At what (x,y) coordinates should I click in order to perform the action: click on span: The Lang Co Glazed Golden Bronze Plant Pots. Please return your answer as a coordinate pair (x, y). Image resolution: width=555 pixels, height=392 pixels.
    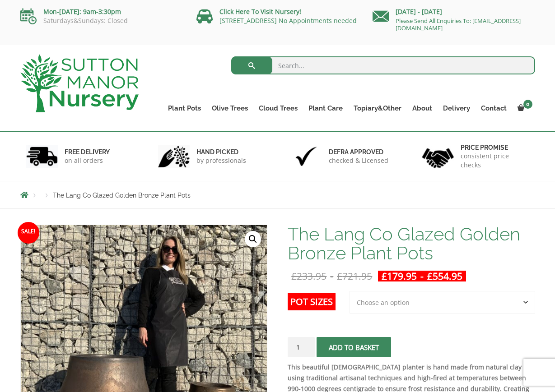
    Looking at the image, I should click on (121, 195).